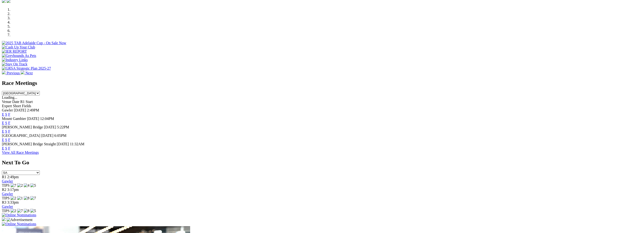  I want to click on span: 11:32AM, so click(77, 144).